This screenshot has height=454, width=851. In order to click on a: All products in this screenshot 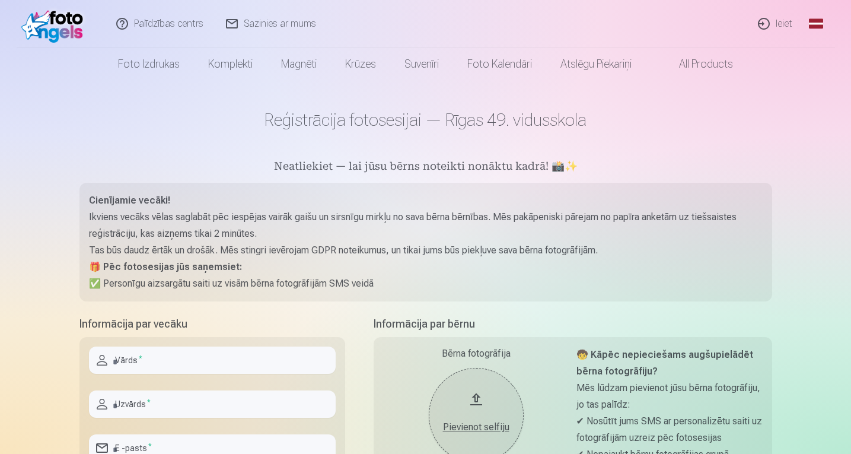, I will do `click(696, 64)`.